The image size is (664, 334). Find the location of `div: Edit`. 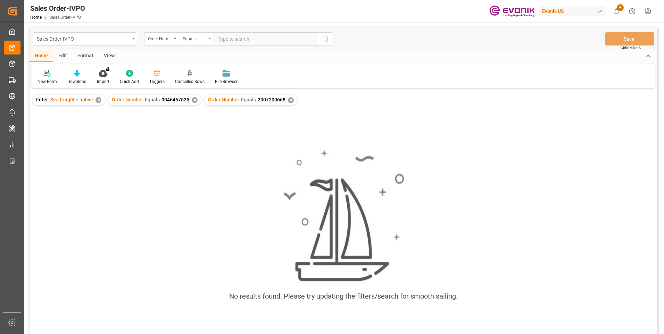

div: Edit is located at coordinates (62, 56).